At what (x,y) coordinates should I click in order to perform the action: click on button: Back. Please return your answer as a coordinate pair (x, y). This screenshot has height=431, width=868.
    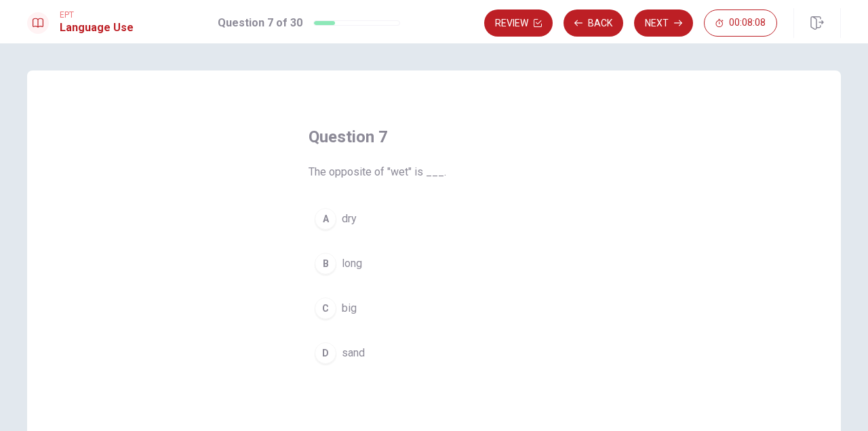
    Looking at the image, I should click on (594, 23).